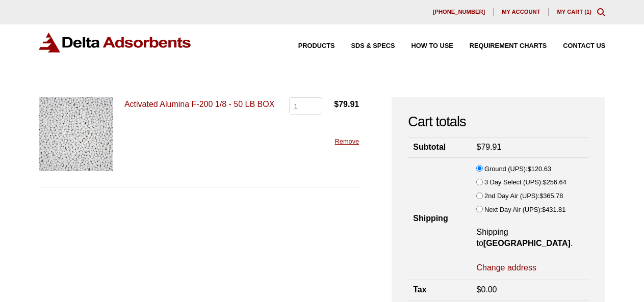  I want to click on img: Delta Adsorbents, so click(115, 43).